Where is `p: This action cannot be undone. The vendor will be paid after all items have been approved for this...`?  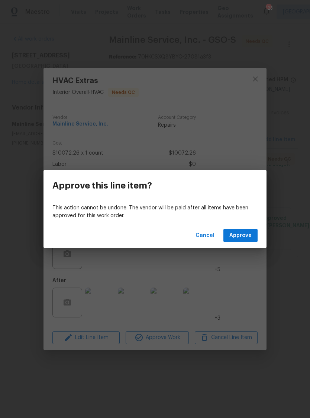 p: This action cannot be undone. The vendor will be paid after all items have been approved for this... is located at coordinates (155, 212).